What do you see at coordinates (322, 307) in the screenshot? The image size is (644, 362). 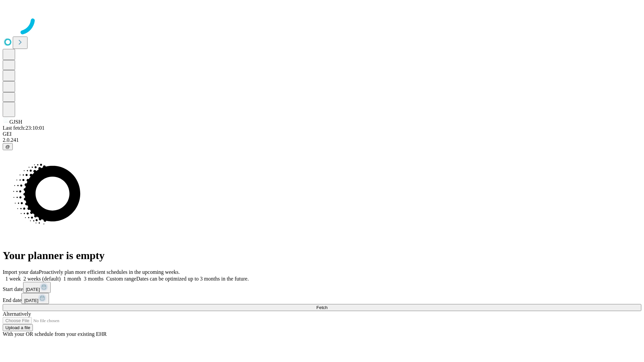 I see `button: Fetch` at bounding box center [322, 307].